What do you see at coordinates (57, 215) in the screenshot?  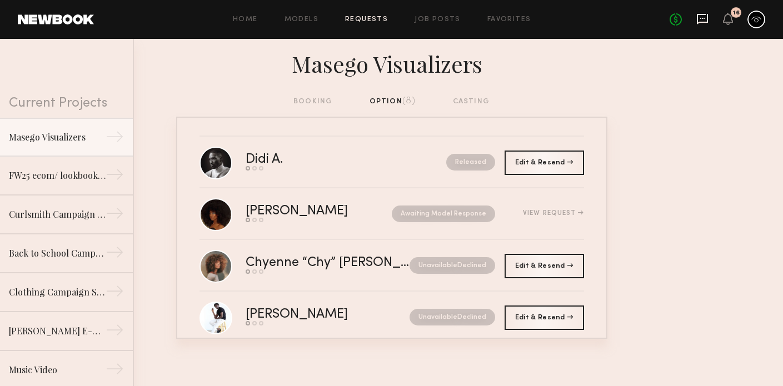 I see `div: Curlsmith Campaign 24'` at bounding box center [57, 215].